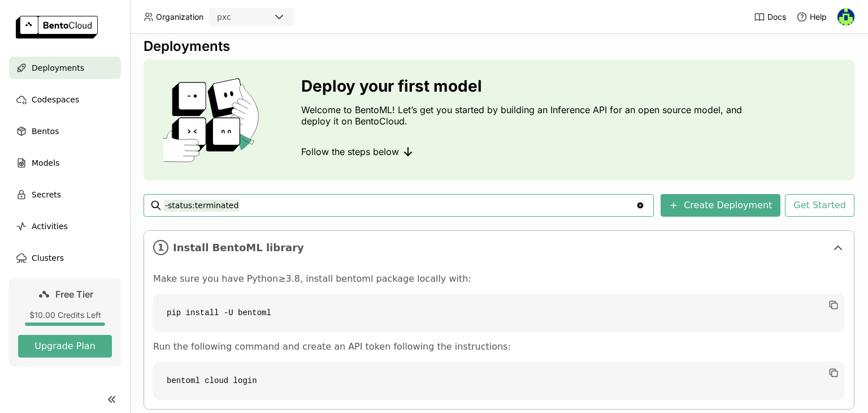 Image resolution: width=868 pixels, height=413 pixels. What do you see at coordinates (213, 120) in the screenshot?
I see `img: cover onboarding` at bounding box center [213, 120].